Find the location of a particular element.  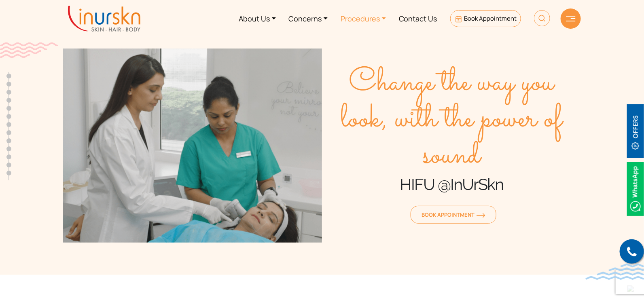

a: Contact Us is located at coordinates (418, 18).